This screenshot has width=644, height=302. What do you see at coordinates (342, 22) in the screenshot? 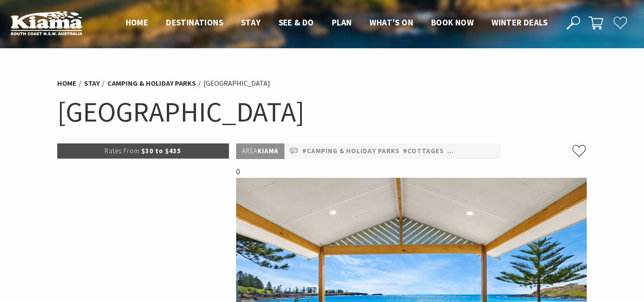
I see `span: Plan` at bounding box center [342, 22].